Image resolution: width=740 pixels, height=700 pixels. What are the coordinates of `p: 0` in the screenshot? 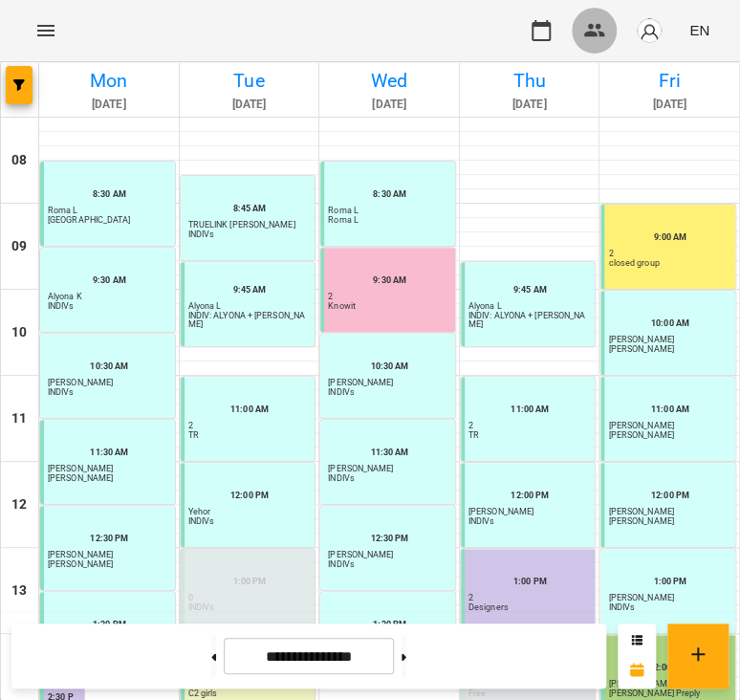 It's located at (250, 598).